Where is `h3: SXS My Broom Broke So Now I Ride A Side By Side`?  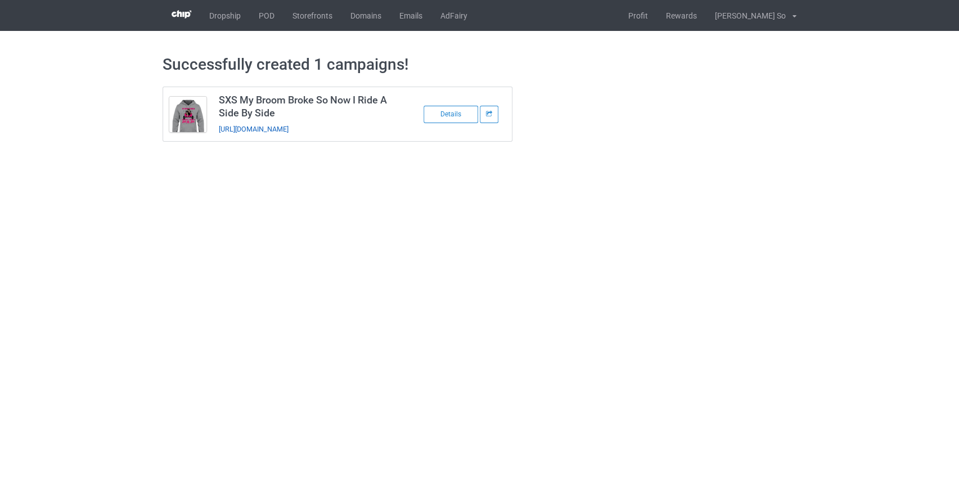
h3: SXS My Broom Broke So Now I Ride A Side By Side is located at coordinates (308, 106).